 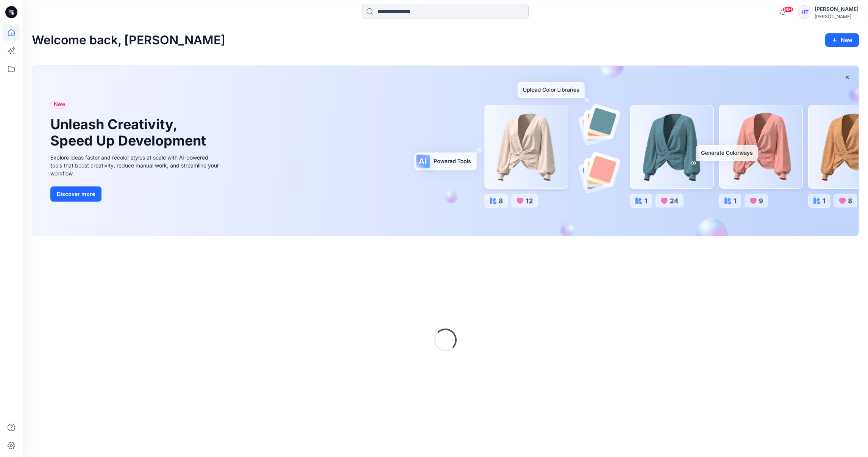 What do you see at coordinates (842, 40) in the screenshot?
I see `button: New` at bounding box center [842, 40].